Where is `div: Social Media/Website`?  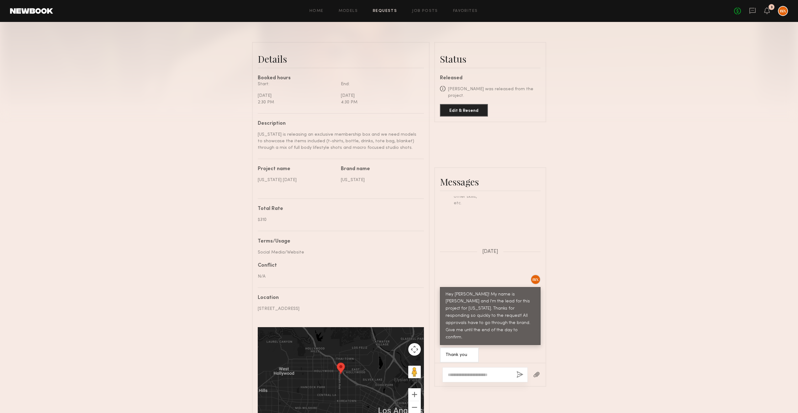
div: Social Media/Website is located at coordinates (338, 252).